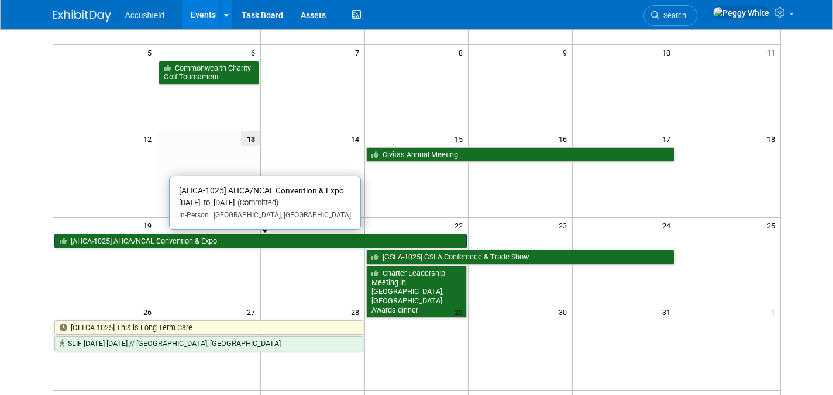 Image resolution: width=833 pixels, height=395 pixels. What do you see at coordinates (209, 73) in the screenshot?
I see `a: Commonwealth Charity Golf Tournament` at bounding box center [209, 73].